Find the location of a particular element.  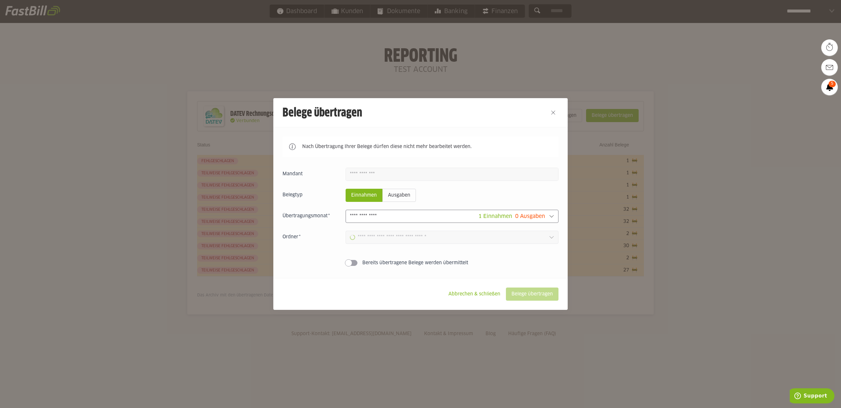

span: 5 is located at coordinates (832, 84).